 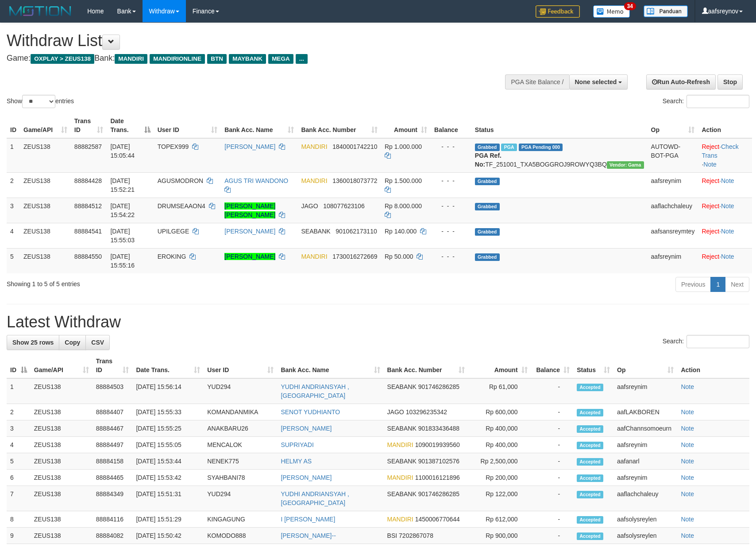 I want to click on button: None selected, so click(x=598, y=82).